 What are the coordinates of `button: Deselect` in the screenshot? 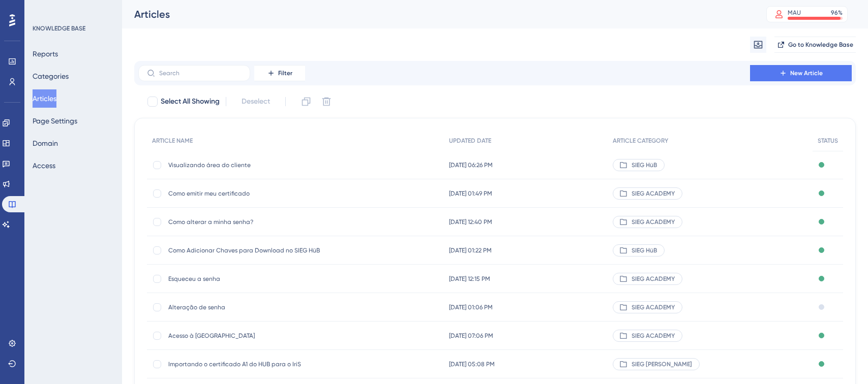 It's located at (256, 102).